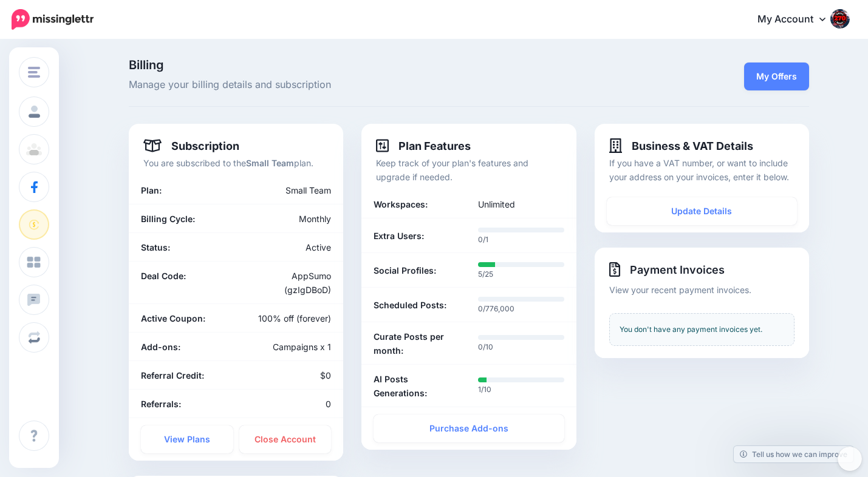 The width and height of the screenshot is (868, 477). Describe the element at coordinates (468, 429) in the screenshot. I see `a: Purchase Add-ons` at that location.